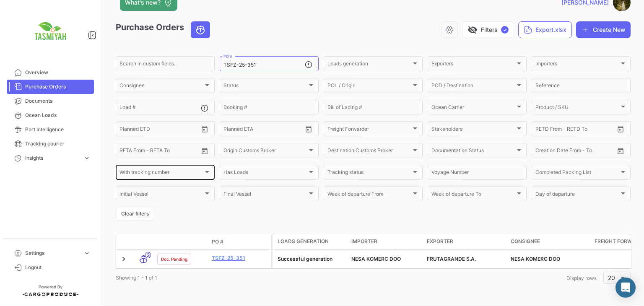  Describe the element at coordinates (465, 241) in the screenshot. I see `datatable-header-cell: Exporter` at that location.